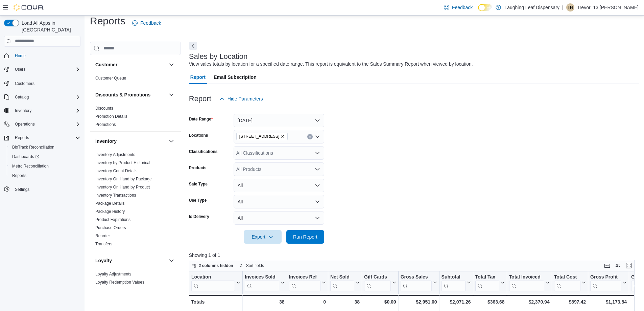  What do you see at coordinates (123, 95) in the screenshot?
I see `h3: Discounts & Promotions` at bounding box center [123, 95].